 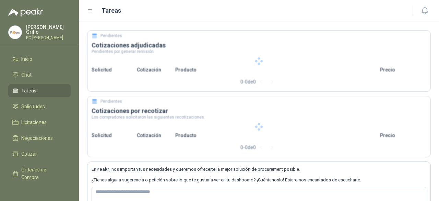 I want to click on img: Logo peakr, so click(x=26, y=12).